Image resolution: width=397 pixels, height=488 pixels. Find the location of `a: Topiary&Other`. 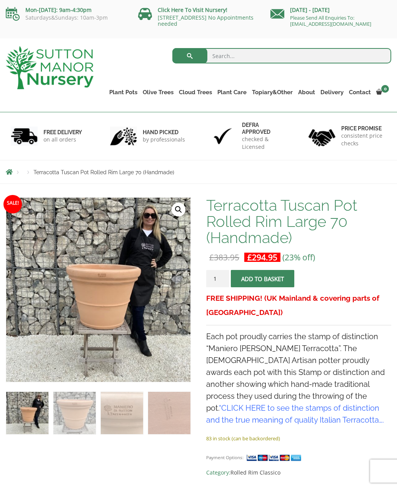

a: Topiary&Other is located at coordinates (272, 92).